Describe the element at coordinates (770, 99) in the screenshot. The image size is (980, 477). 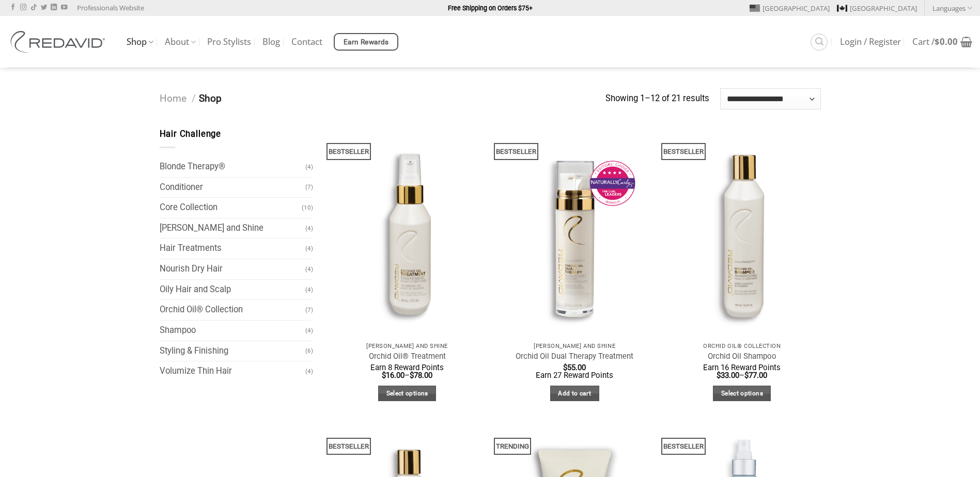
I see `select: Shop order` at that location.